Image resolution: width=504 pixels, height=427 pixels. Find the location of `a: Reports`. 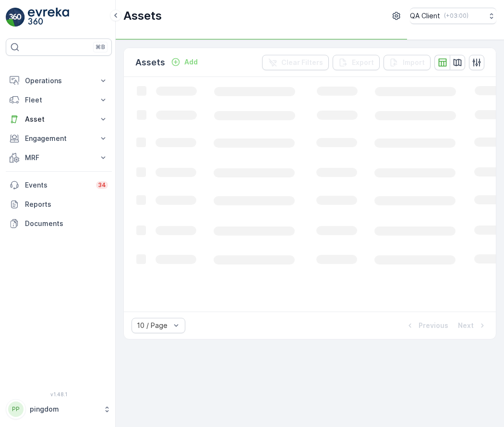

a: Reports is located at coordinates (58, 204).